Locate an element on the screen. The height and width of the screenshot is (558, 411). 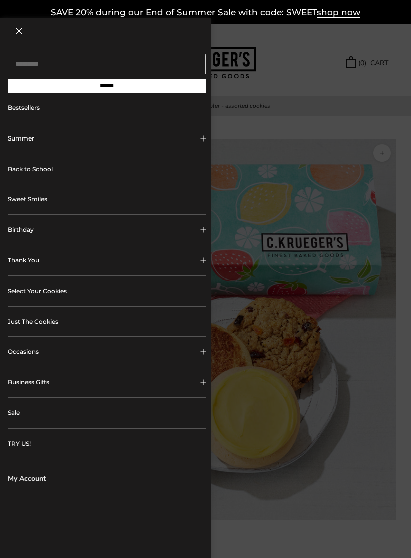
a: Sweet Smiles is located at coordinates (107, 199).